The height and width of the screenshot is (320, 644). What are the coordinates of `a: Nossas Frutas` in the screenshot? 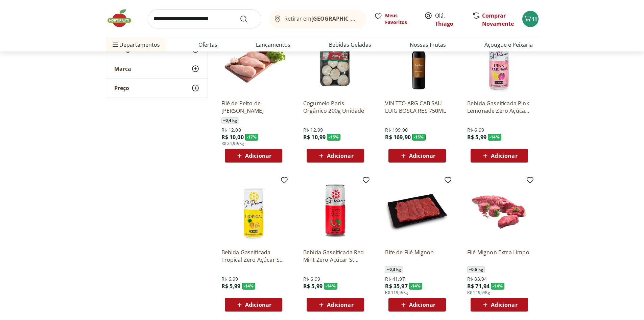 It's located at (427, 44).